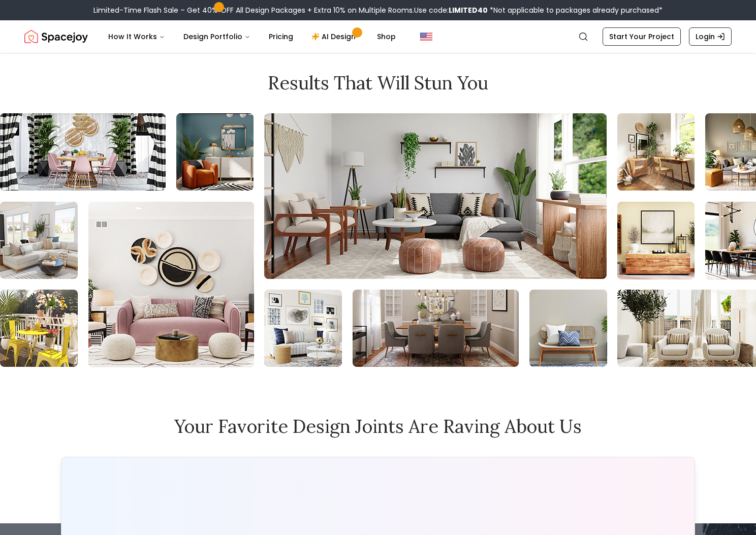 The width and height of the screenshot is (756, 535). I want to click on a: Shop, so click(386, 36).